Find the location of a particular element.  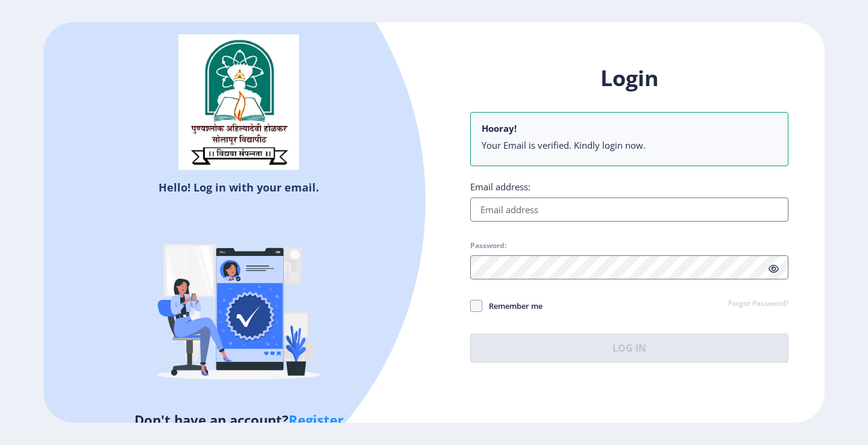

a: Forgot Password? is located at coordinates (758, 305).